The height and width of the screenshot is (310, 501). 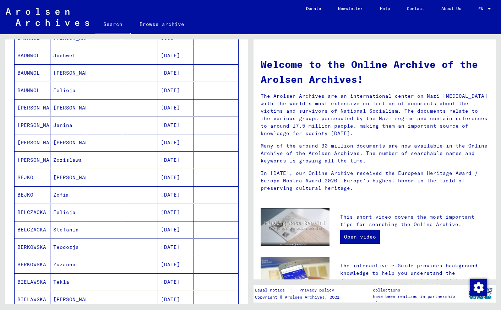 I want to click on mat-cell: Tekla, so click(x=68, y=282).